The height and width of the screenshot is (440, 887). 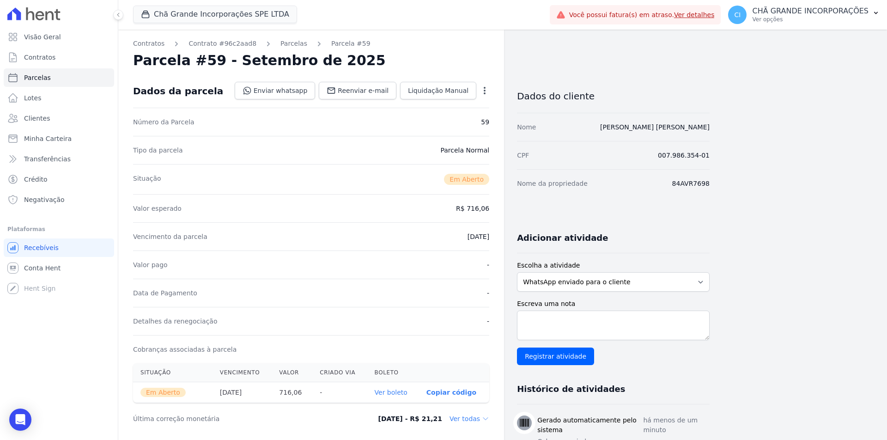 I want to click on a: Conta Hent, so click(x=59, y=268).